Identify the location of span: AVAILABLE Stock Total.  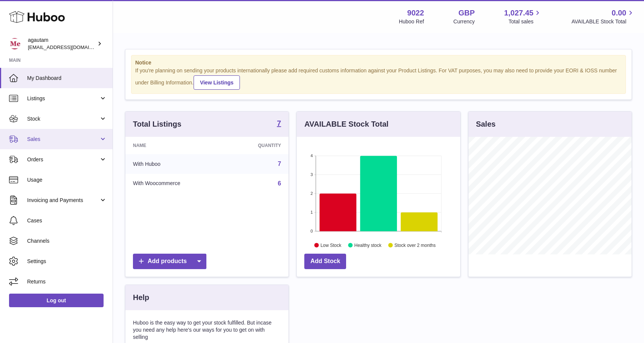
(603, 22).